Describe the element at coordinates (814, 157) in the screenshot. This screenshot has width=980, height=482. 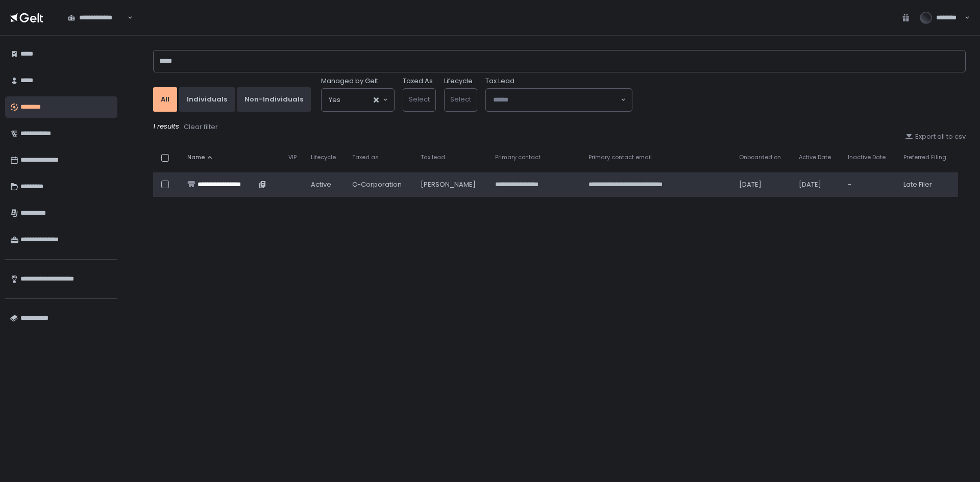
I see `span: Active Date` at that location.